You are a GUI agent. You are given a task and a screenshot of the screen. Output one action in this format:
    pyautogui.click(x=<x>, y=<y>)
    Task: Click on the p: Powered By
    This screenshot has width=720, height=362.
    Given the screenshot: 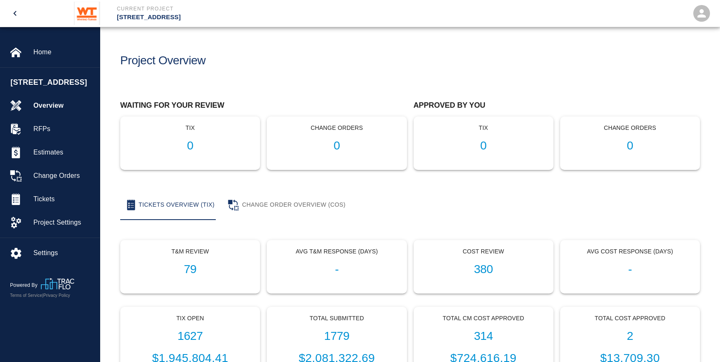 What is the action you would take?
    pyautogui.click(x=25, y=285)
    